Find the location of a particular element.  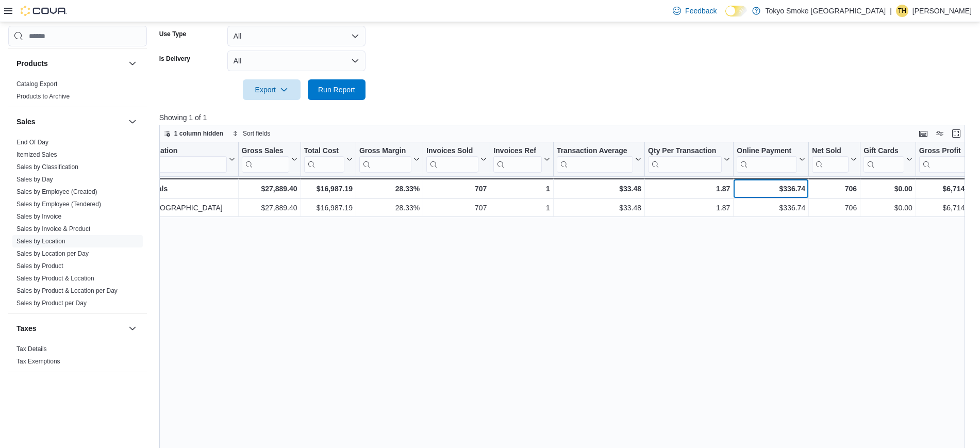

img: Cova is located at coordinates (44, 11).